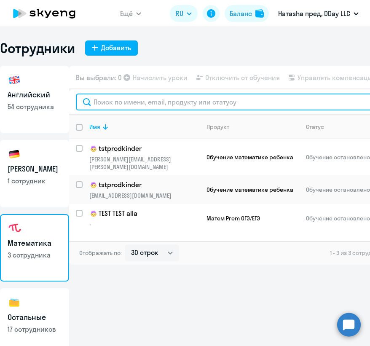 This screenshot has width=370, height=346. Describe the element at coordinates (318, 13) in the screenshot. I see `button: Натаsha пред, DDay LLC` at that location.